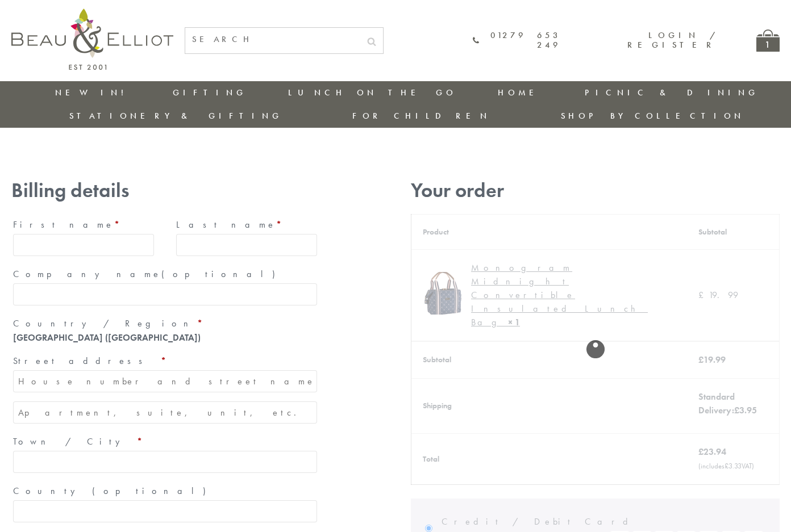  Describe the element at coordinates (84, 225) in the screenshot. I see `label: First name` at that location.